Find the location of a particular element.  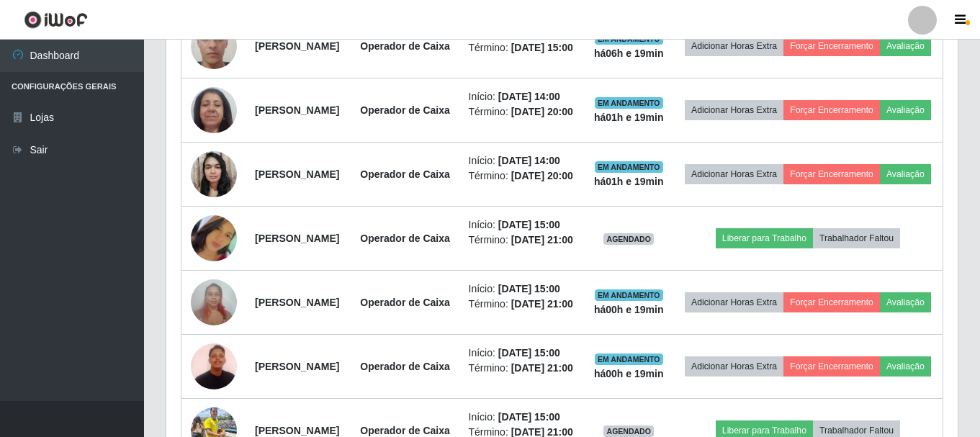

button: Liberar para Trabalho is located at coordinates (764, 238).